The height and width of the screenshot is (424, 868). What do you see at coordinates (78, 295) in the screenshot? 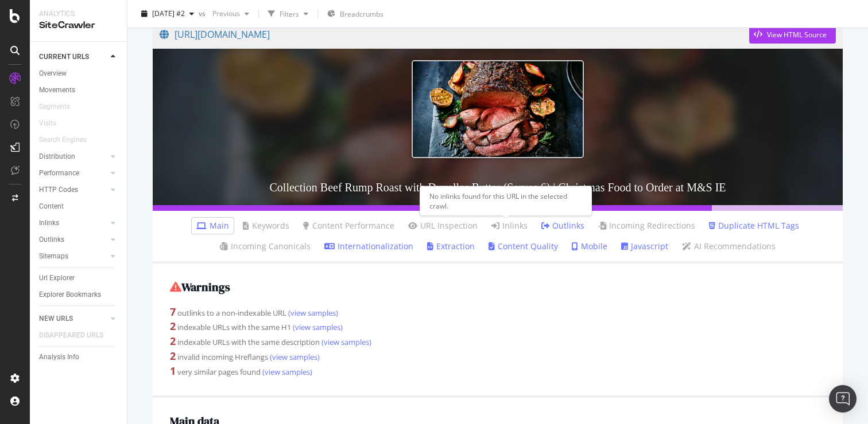
I see `a: Explorer Bookmarks` at bounding box center [78, 295].